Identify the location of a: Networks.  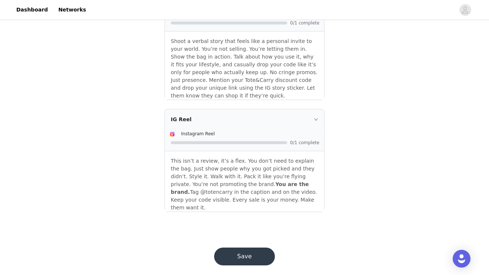
(72, 10).